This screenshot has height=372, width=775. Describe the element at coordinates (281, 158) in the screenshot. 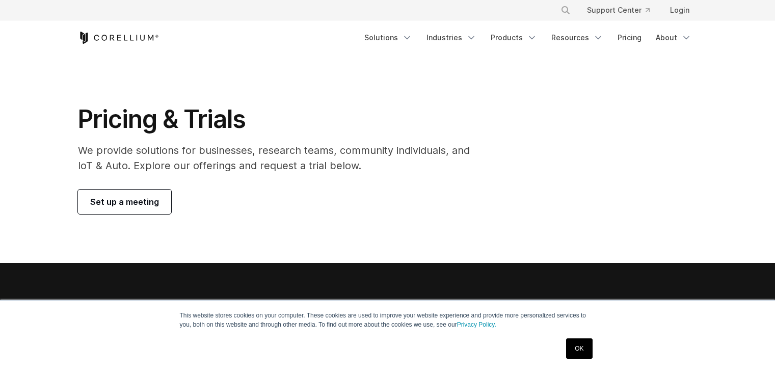

I see `p: We provide solutions for businesses, research teams, community individuals, and IoT & Auto. Explo...` at that location.